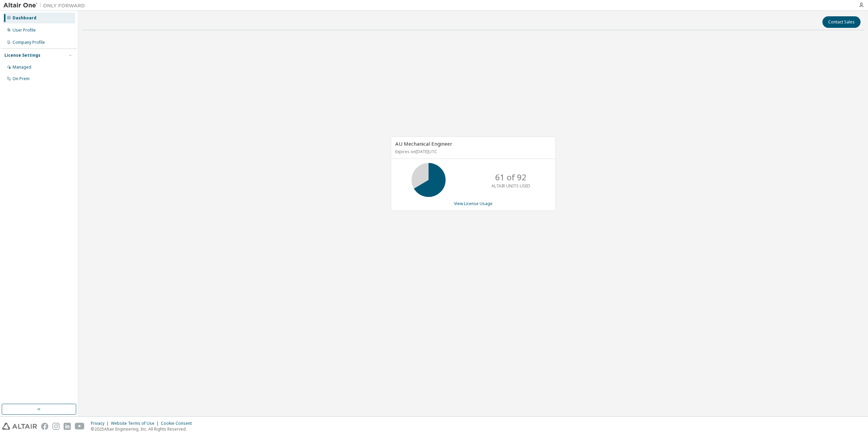  What do you see at coordinates (511, 177) in the screenshot?
I see `p: 61 of 92` at bounding box center [511, 177].